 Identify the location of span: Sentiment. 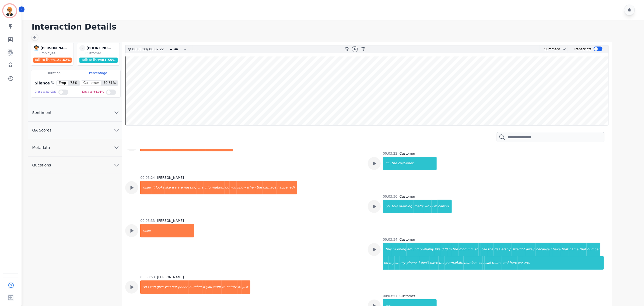
(42, 113).